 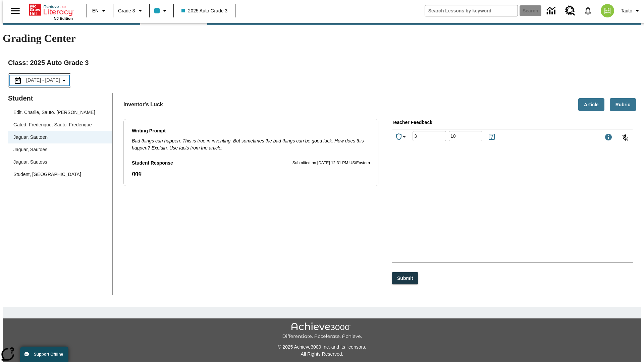 What do you see at coordinates (63, 19) in the screenshot?
I see `span: NJ Edition` at bounding box center [63, 19].